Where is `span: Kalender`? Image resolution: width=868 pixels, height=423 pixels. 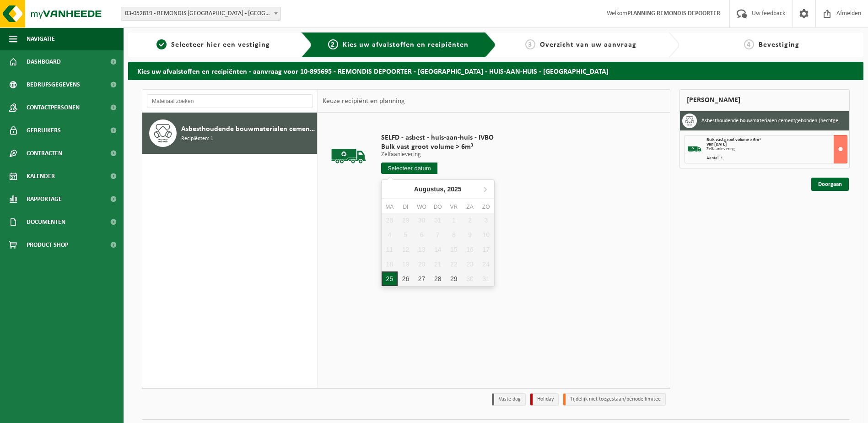 span: Kalender is located at coordinates (41, 176).